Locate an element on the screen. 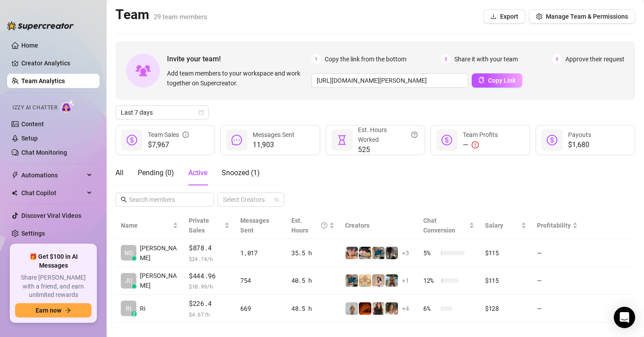  span: arrow-right is located at coordinates (68, 310).